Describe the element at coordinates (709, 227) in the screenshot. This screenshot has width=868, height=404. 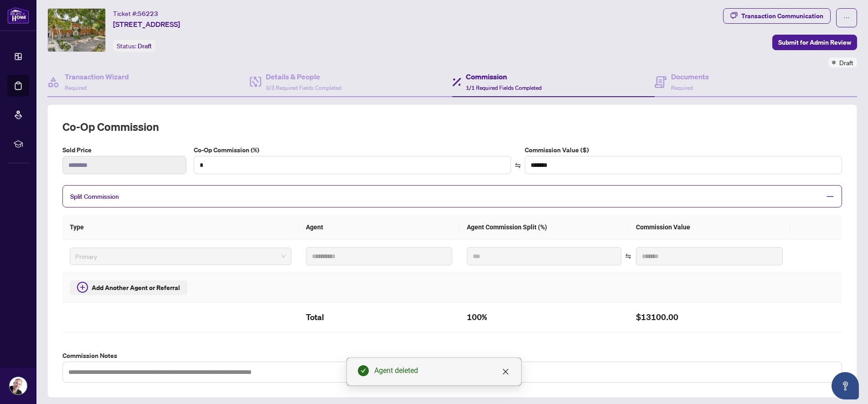
I see `th: Commission Value` at that location.